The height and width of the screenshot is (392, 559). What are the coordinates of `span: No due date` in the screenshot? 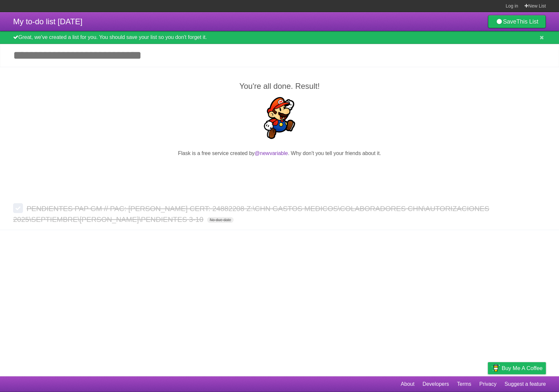 It's located at (220, 220).